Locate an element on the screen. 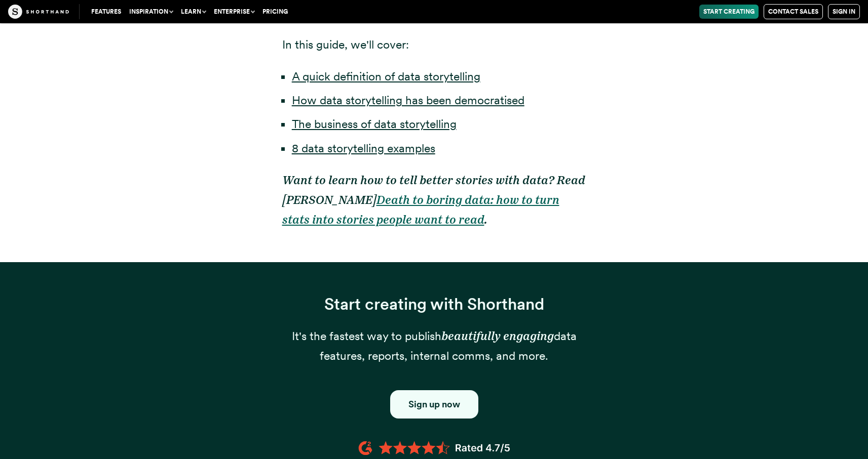 Image resolution: width=868 pixels, height=459 pixels. a: Sign in is located at coordinates (843, 12).